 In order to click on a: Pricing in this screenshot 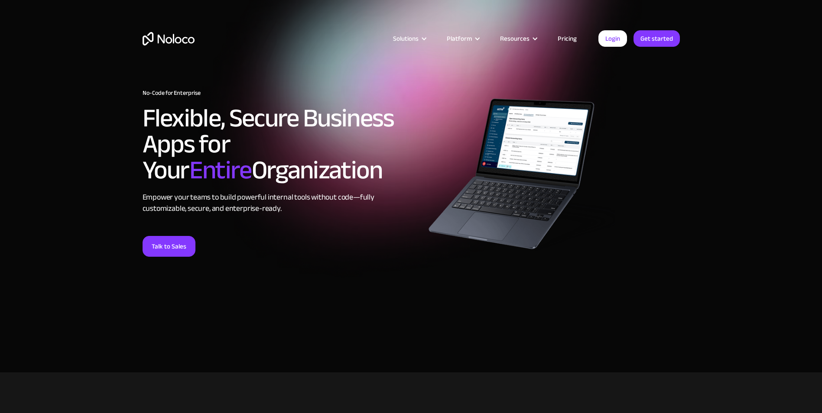, I will do `click(567, 39)`.